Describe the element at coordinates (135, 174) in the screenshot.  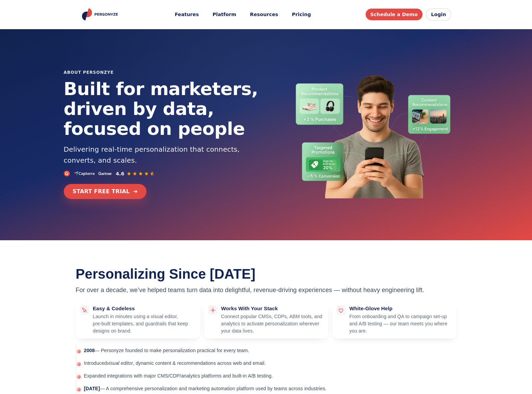
I see `div: Customer rating 4.6 out of 5 stars` at that location.